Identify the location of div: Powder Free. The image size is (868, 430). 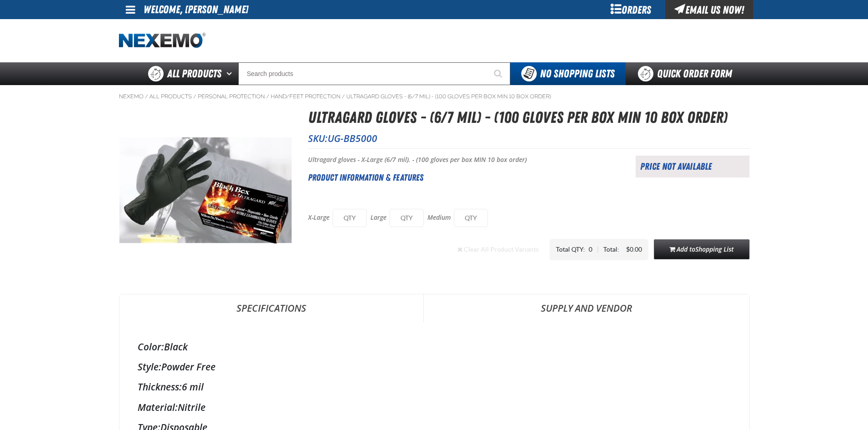
(434, 367).